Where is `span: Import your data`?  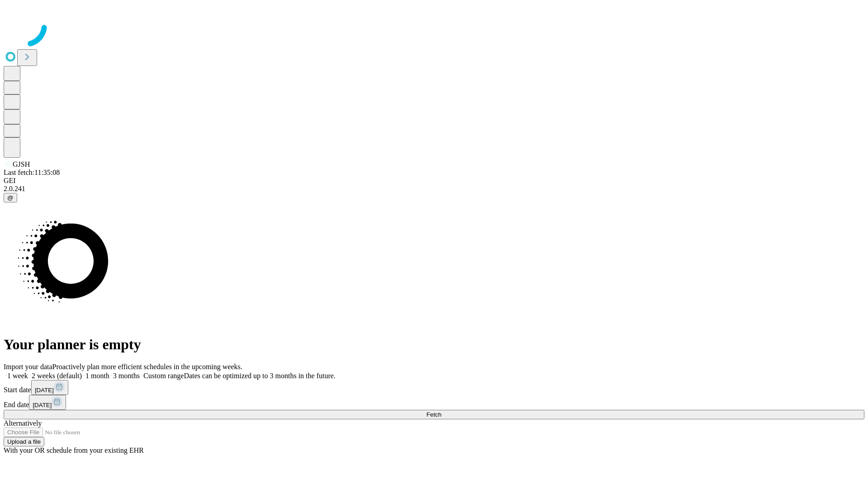
span: Import your data is located at coordinates (28, 366).